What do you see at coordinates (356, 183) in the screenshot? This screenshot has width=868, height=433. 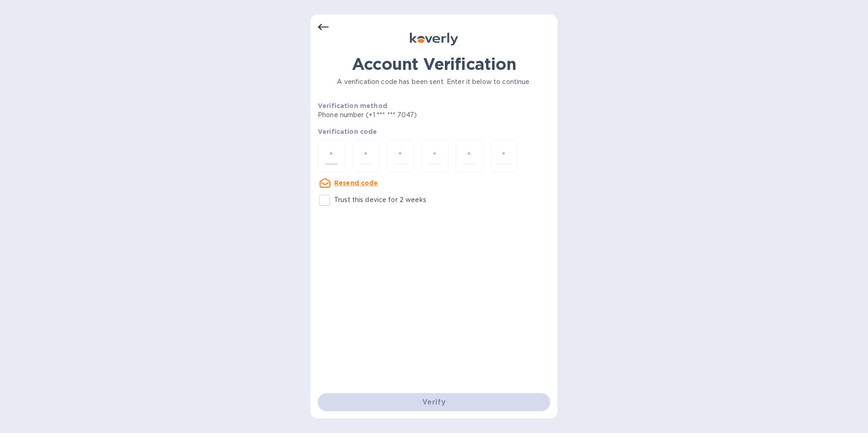 I see `u: Resend code` at bounding box center [356, 183].